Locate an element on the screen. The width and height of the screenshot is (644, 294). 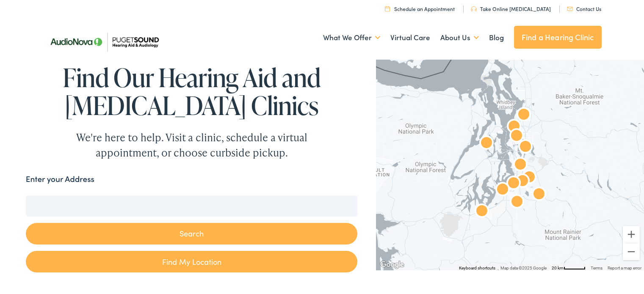
a: What We Offer is located at coordinates (351, 37).